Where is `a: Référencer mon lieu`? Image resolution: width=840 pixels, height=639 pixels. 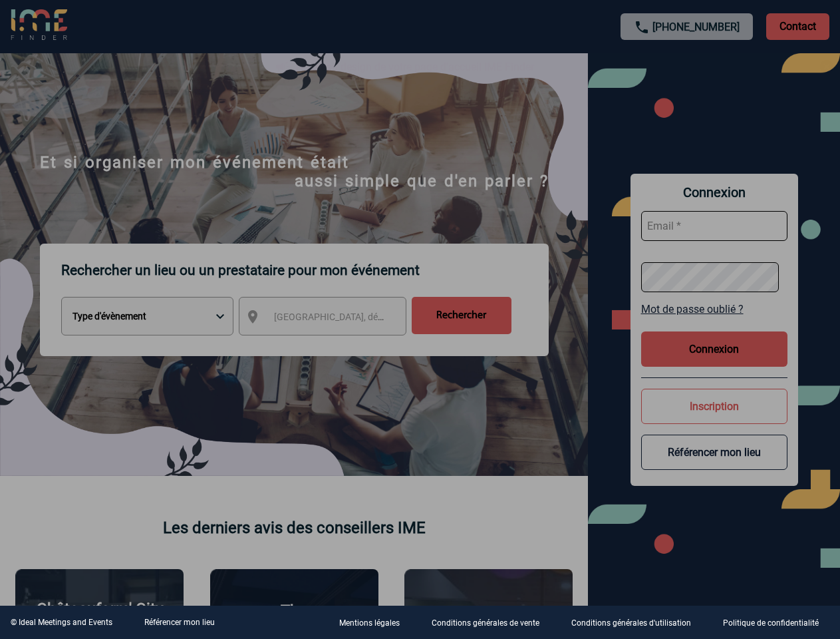
a: Référencer mon lieu is located at coordinates (179, 623).